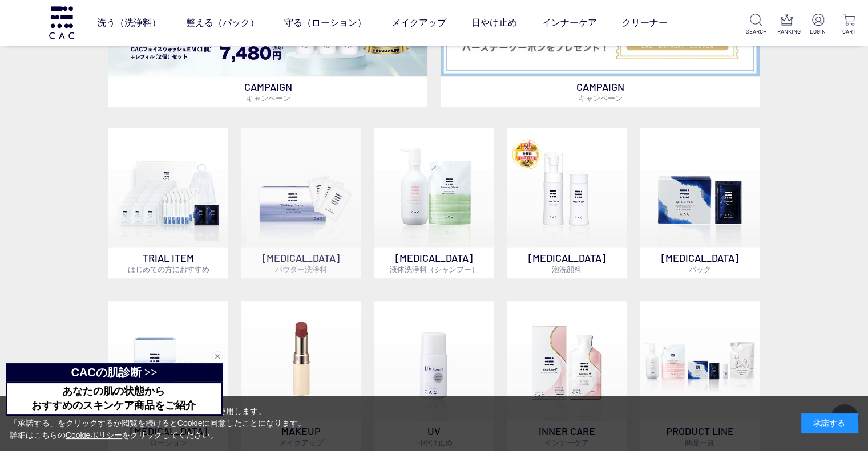  Describe the element at coordinates (434, 270) in the screenshot. I see `span: 液体洗浄料（シャンプー）` at that location.